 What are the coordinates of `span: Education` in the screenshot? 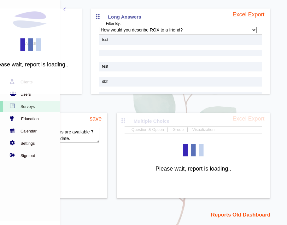 It's located at (30, 119).